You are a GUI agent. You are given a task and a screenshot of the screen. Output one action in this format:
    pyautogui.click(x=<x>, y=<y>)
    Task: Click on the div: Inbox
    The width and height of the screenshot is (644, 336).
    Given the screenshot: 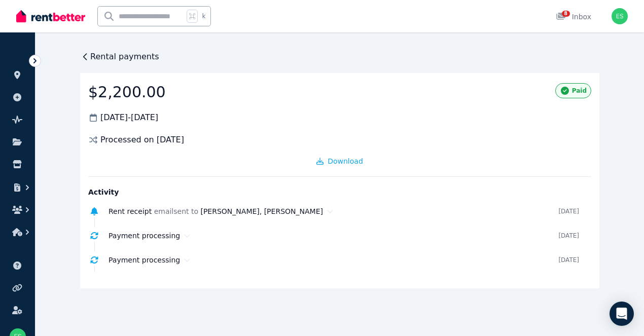 What is the action you would take?
    pyautogui.click(x=573, y=17)
    